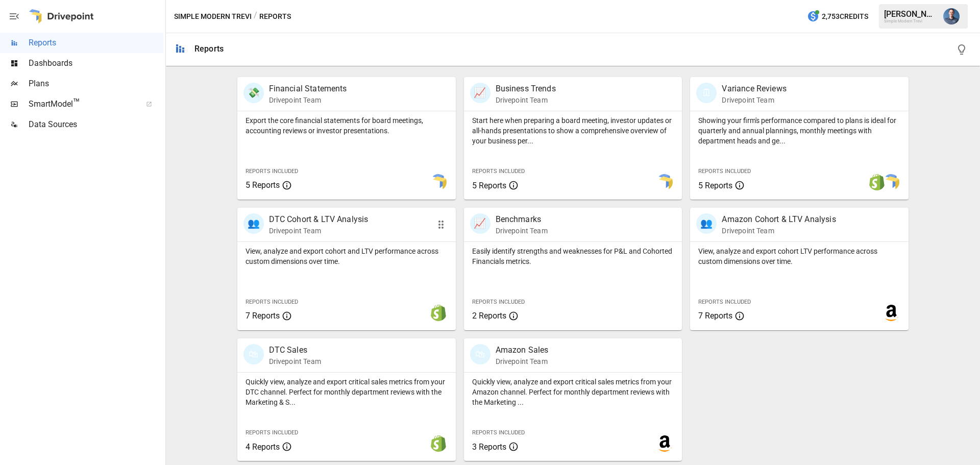 This screenshot has height=465, width=980. Describe the element at coordinates (951, 17) in the screenshot. I see `img: Mike Beckham` at that location.